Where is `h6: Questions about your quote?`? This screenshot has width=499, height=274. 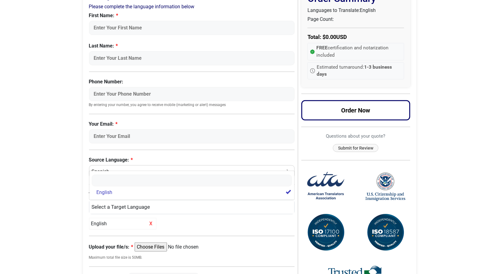
h6: Questions about your quote? is located at coordinates (356, 136).